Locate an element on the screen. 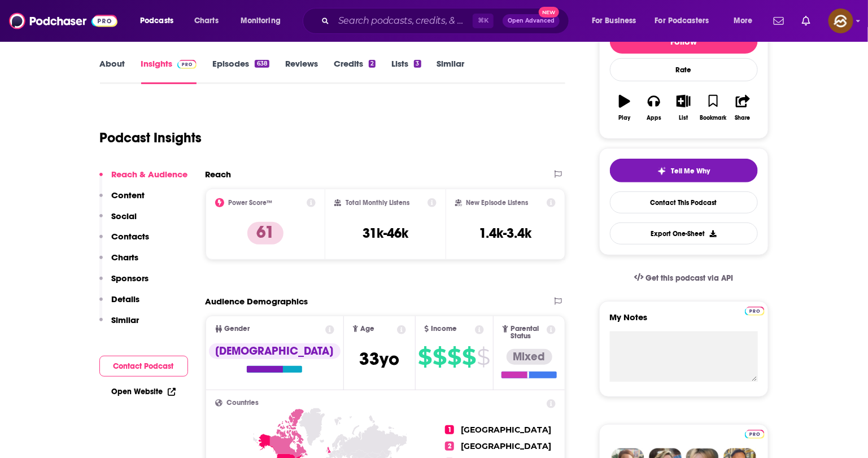  span: Charts is located at coordinates (206, 21).